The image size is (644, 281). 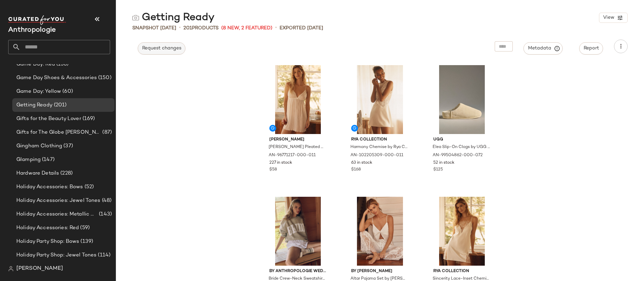 What do you see at coordinates (84, 228) in the screenshot?
I see `span: (59)` at bounding box center [84, 228].